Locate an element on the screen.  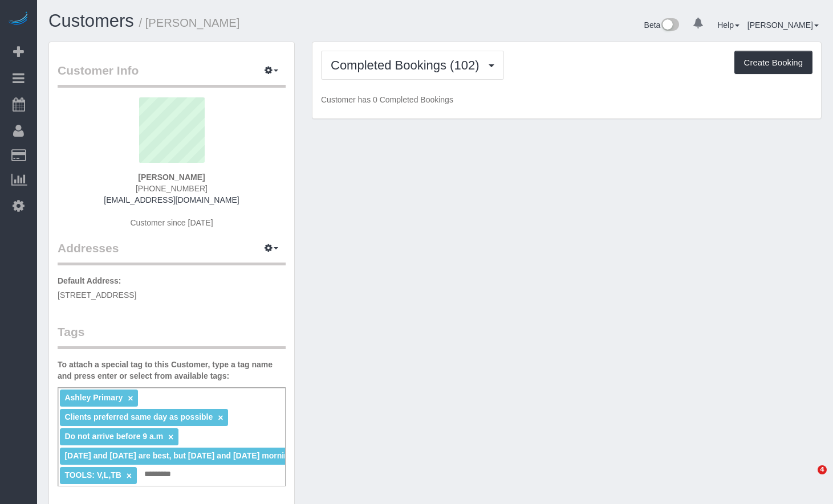
p: Customer has 0 Completed Bookings is located at coordinates (567, 100).